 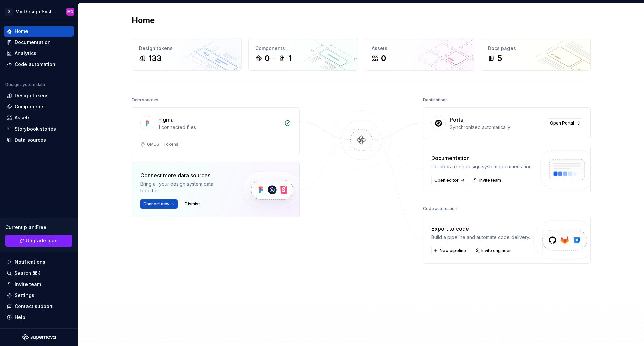 I want to click on a: Home, so click(x=39, y=32).